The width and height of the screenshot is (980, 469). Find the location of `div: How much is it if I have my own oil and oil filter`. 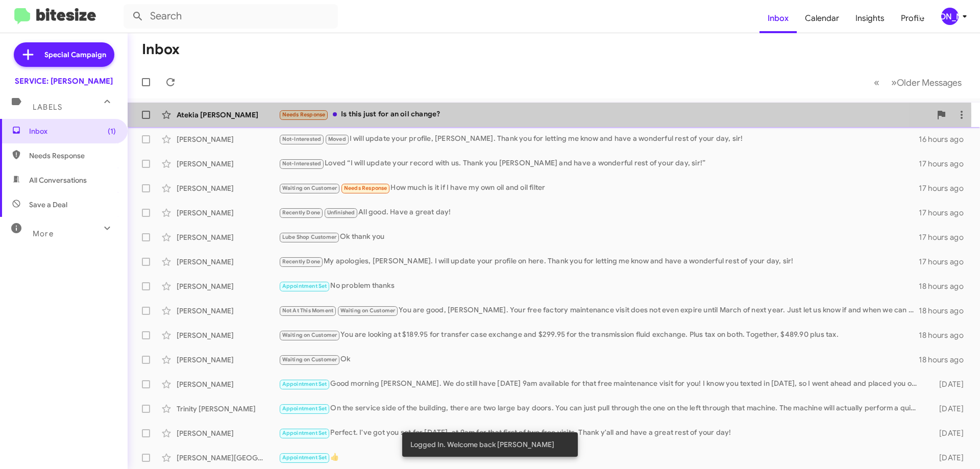

div: How much is it if I have my own oil and oil filter is located at coordinates (599, 188).